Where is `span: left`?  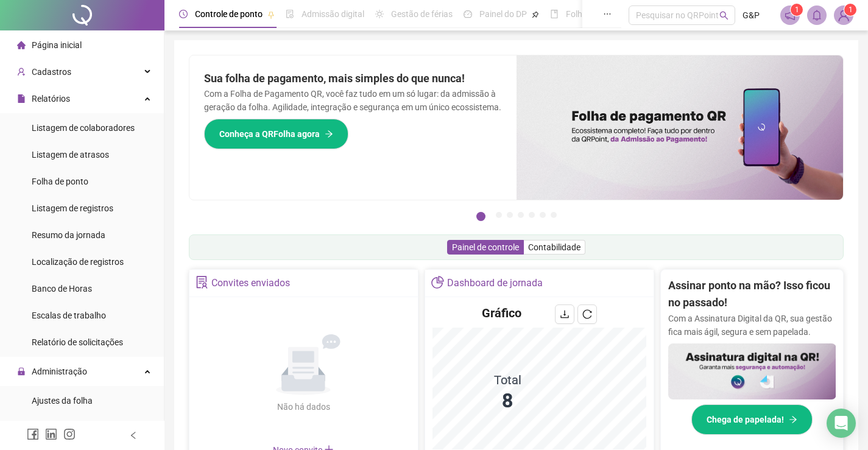
span: left is located at coordinates (133, 435).